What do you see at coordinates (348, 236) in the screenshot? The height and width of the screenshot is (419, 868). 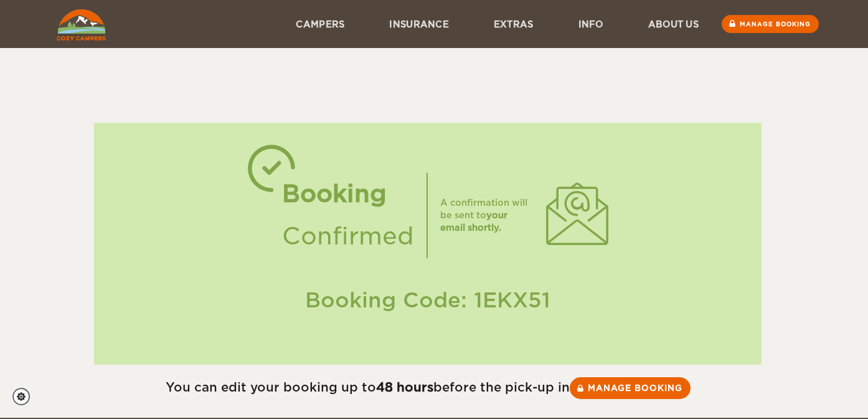 I see `div: Confirmed` at bounding box center [348, 236].